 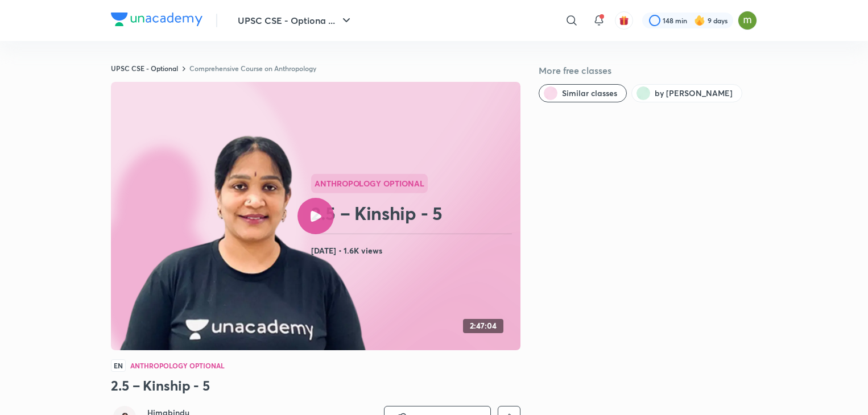 What do you see at coordinates (483, 326) in the screenshot?
I see `h4: 2:47:04` at bounding box center [483, 326].